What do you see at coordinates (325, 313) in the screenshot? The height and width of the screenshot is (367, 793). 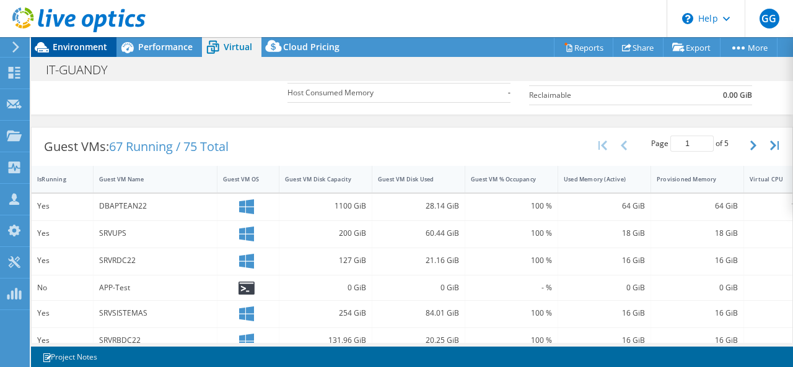 I see `div: 254 GiB` at bounding box center [325, 313].